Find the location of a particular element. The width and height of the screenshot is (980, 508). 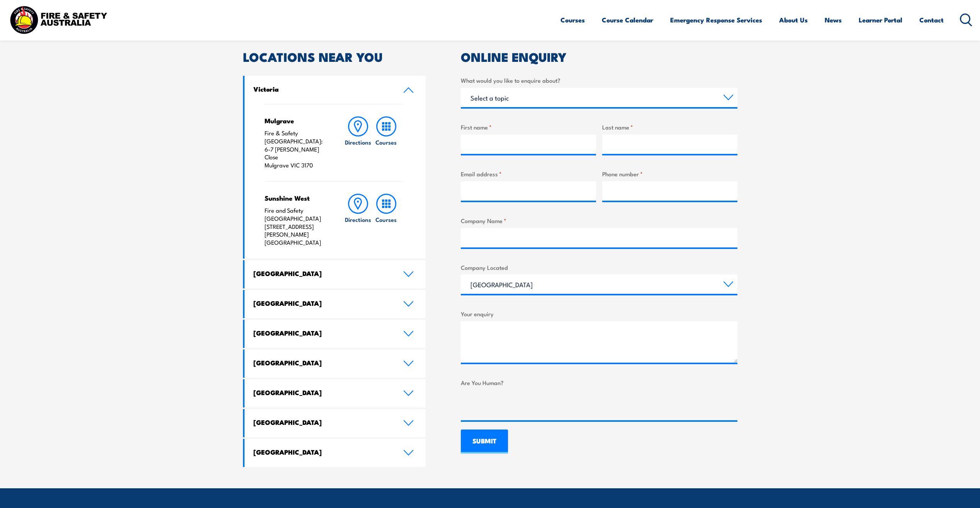

label: Company Located is located at coordinates (599, 267).